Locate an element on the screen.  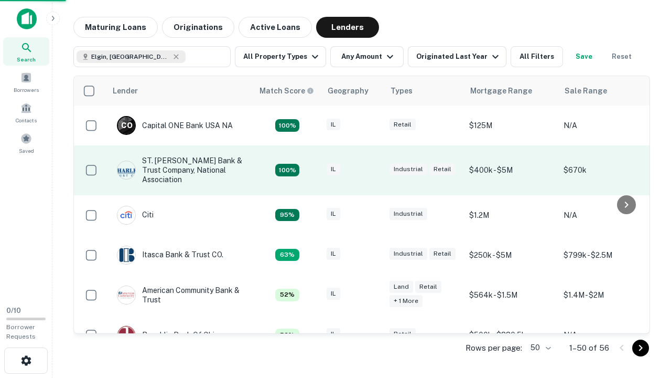
button: Originations is located at coordinates (198, 27).